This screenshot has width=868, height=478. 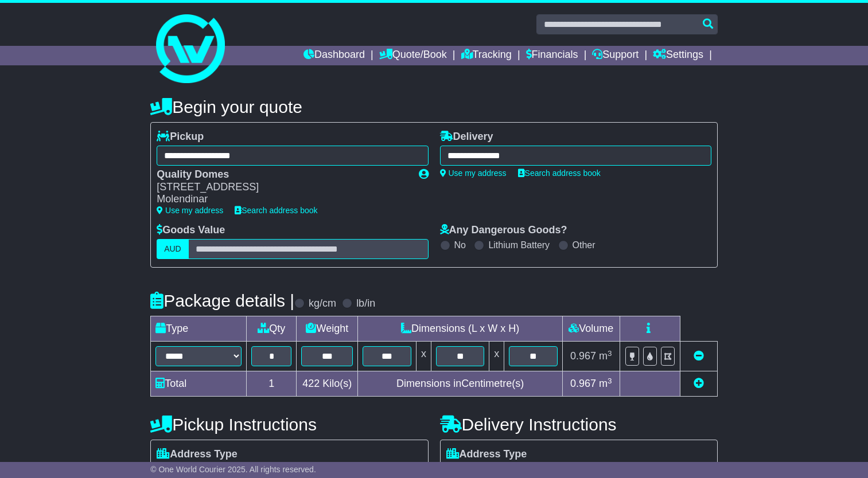 I want to click on label: AUD, so click(x=173, y=249).